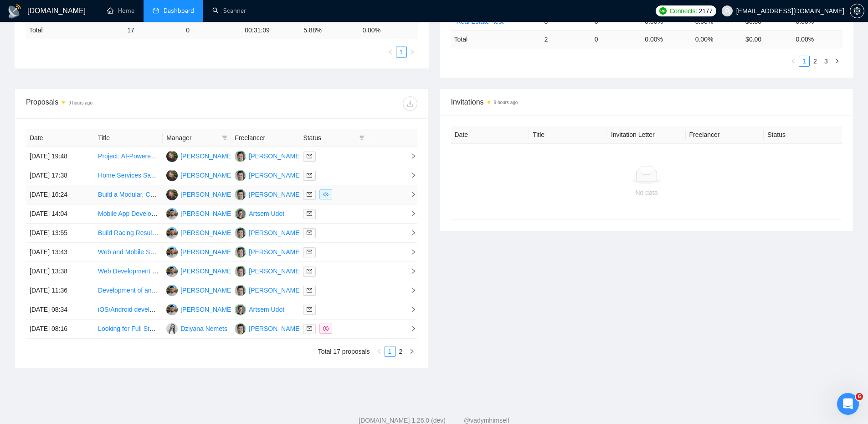 This screenshot has height=424, width=868. Describe the element at coordinates (172, 328) in the screenshot. I see `img: DN` at that location.